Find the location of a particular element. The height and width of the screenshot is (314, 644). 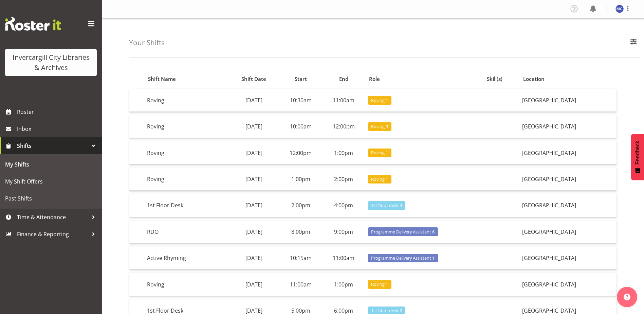

span: Finance & Reporting is located at coordinates (53, 234).